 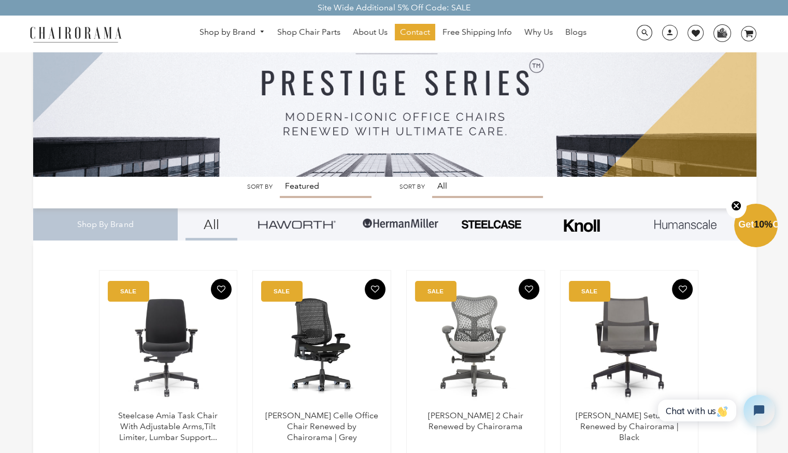 What do you see at coordinates (322, 346) in the screenshot?
I see `a: Herman Miller Celle Office Chair Renewed by Chairorama | Grey - chairorama Herman Miller Celle Of...` at bounding box center [322, 346].